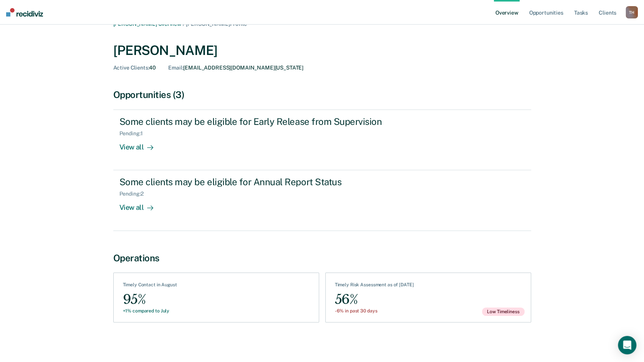  What do you see at coordinates (322, 140) in the screenshot?
I see `a: Some clients may be eligible for Early Release from SupervisionPending:1View all` at bounding box center [322, 140].